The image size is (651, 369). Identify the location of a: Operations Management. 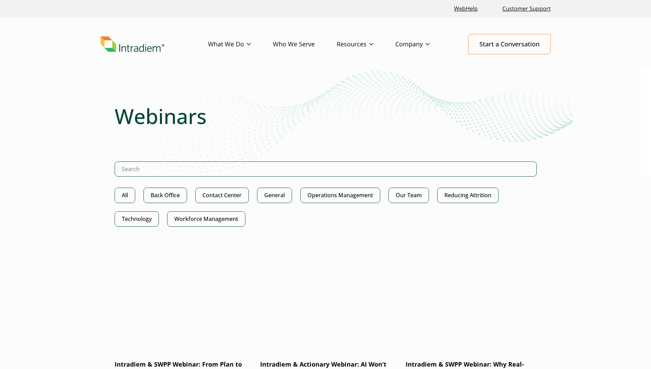
(340, 195).